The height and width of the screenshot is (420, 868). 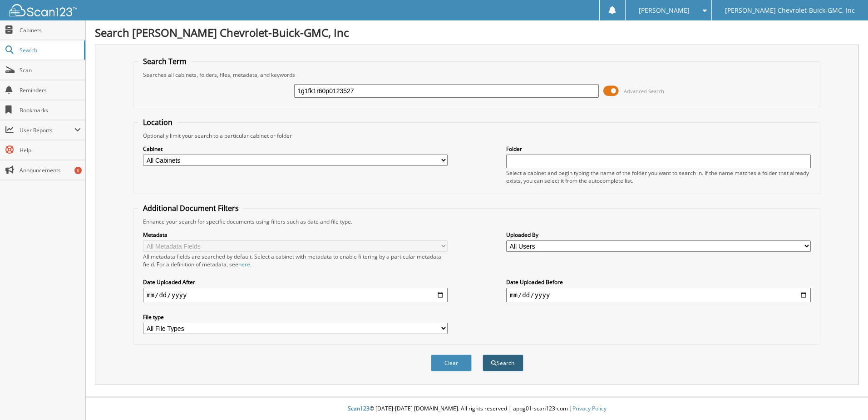 What do you see at coordinates (477, 135) in the screenshot?
I see `div: Optionally limit your search to a particular cabinet or folder` at bounding box center [477, 135].